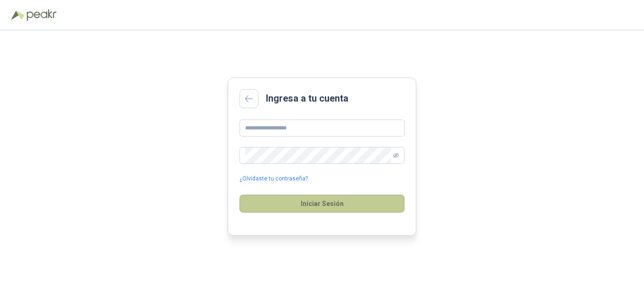 The image size is (644, 283). Describe the element at coordinates (307, 98) in the screenshot. I see `h2: Ingresa a tu cuenta` at that location.